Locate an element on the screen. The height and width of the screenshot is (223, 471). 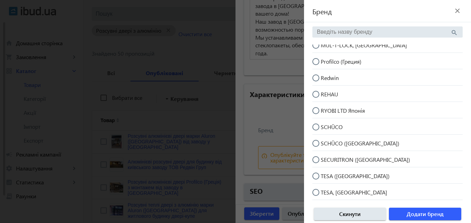
span: Profilco (Греция) is located at coordinates (341, 61).